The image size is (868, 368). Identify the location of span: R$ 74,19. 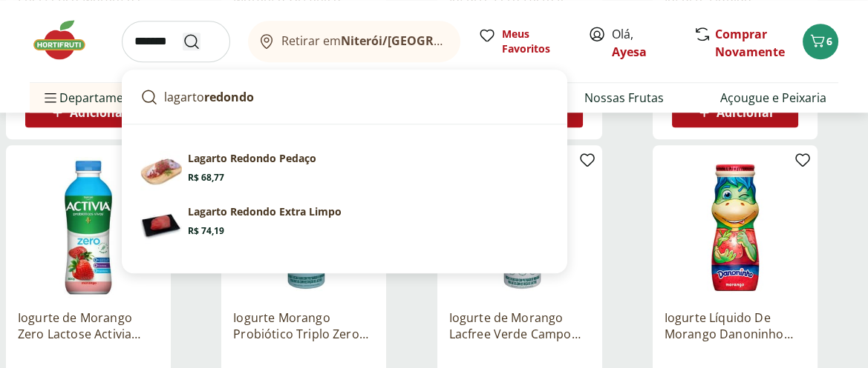
(205, 232).